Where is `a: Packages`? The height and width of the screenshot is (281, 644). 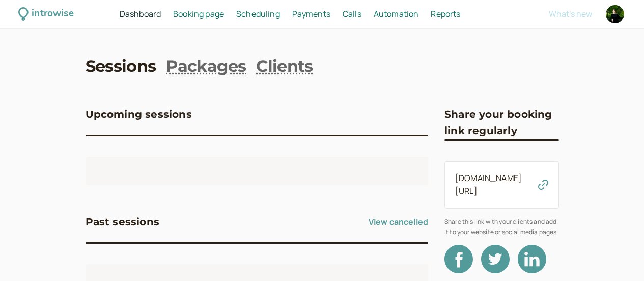 a: Packages is located at coordinates (206, 66).